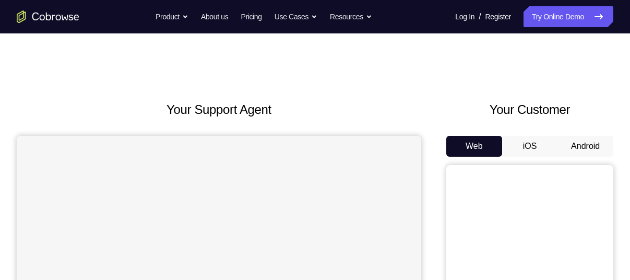 Image resolution: width=630 pixels, height=280 pixels. What do you see at coordinates (351, 17) in the screenshot?
I see `button: Resources` at bounding box center [351, 17].